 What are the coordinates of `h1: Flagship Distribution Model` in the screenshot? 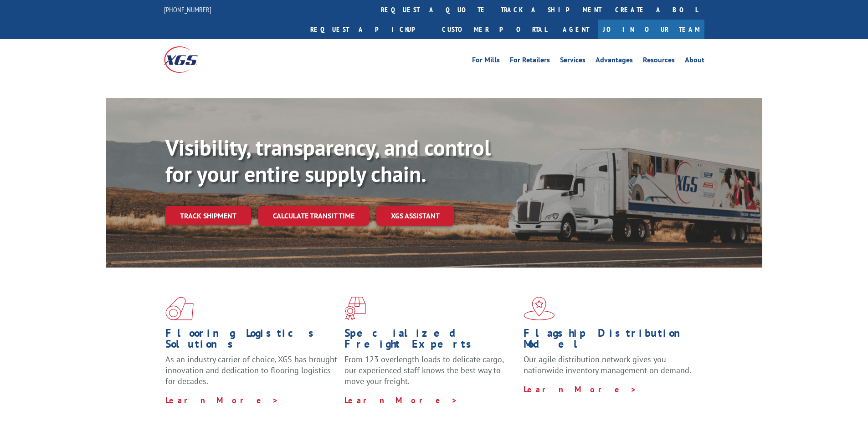 It's located at (610, 341).